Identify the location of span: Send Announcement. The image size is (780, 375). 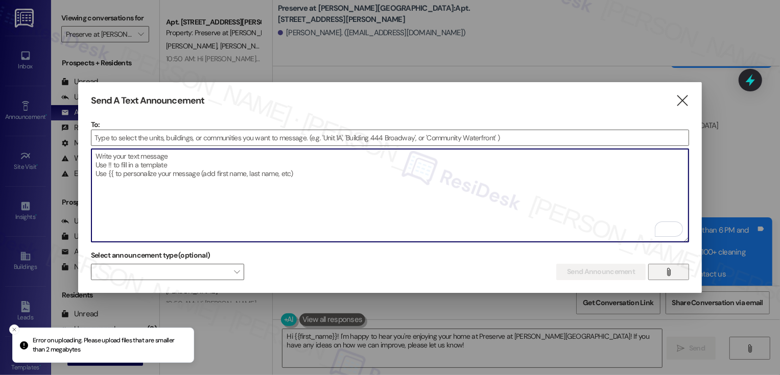
(600, 272).